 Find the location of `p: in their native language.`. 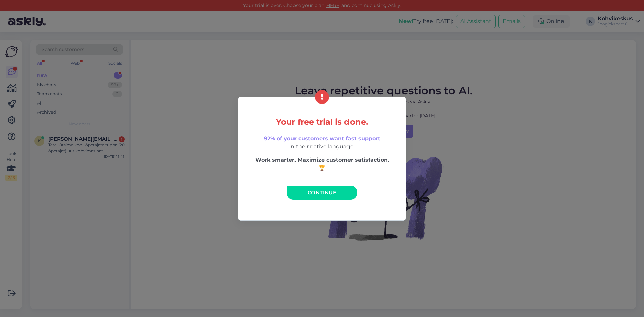

p: in their native language. is located at coordinates (322, 142).